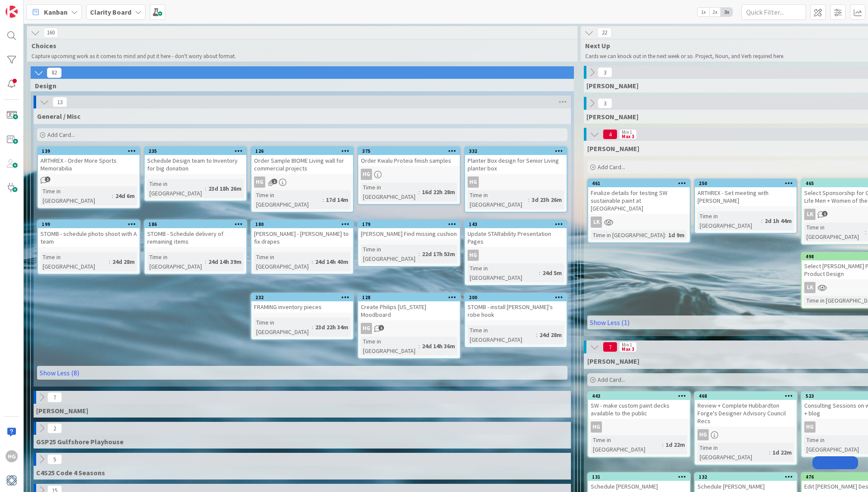 The width and height of the screenshot is (868, 492). Describe the element at coordinates (302, 151) in the screenshot. I see `div: 126` at that location.